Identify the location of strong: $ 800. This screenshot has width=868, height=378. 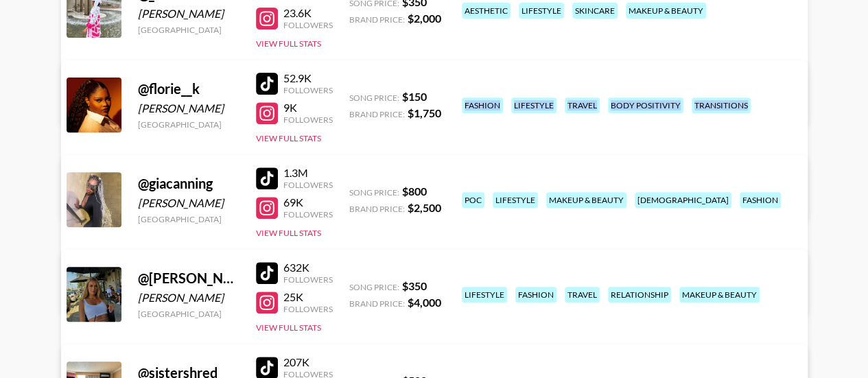
(414, 191).